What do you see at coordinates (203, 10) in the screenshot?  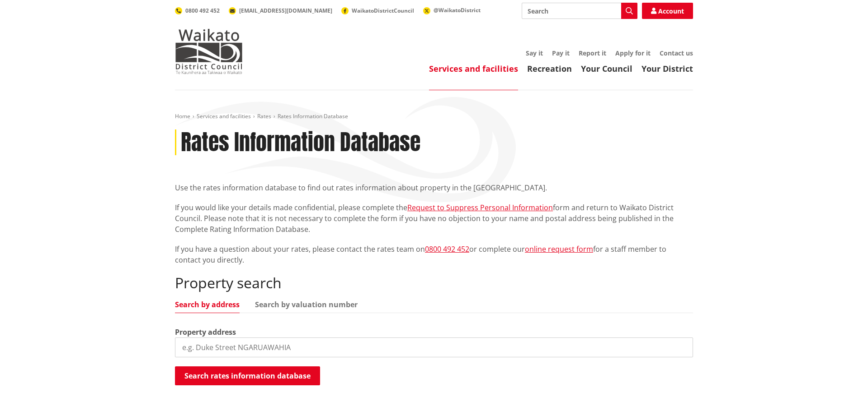 I see `span: 0800 492 452` at bounding box center [203, 10].